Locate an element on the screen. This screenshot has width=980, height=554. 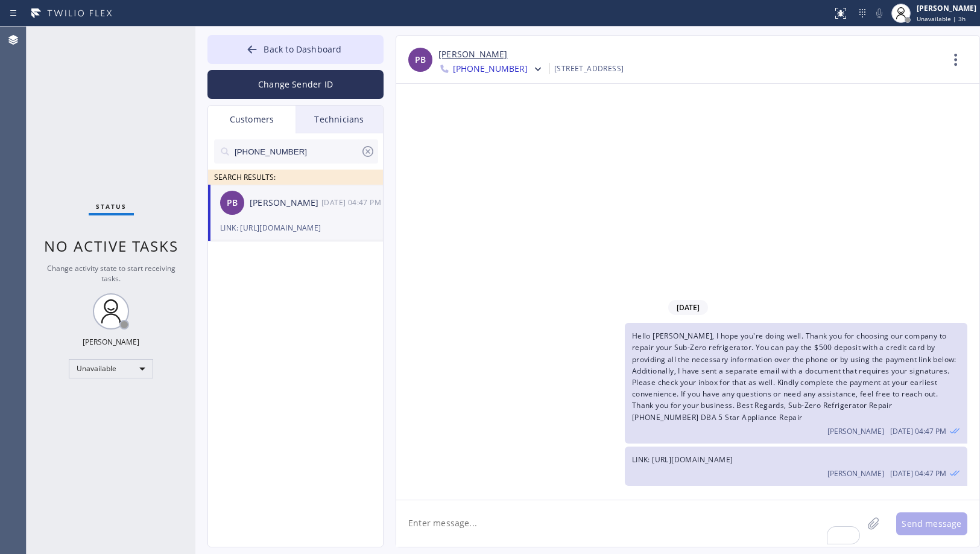
button: Mute is located at coordinates (879, 13).